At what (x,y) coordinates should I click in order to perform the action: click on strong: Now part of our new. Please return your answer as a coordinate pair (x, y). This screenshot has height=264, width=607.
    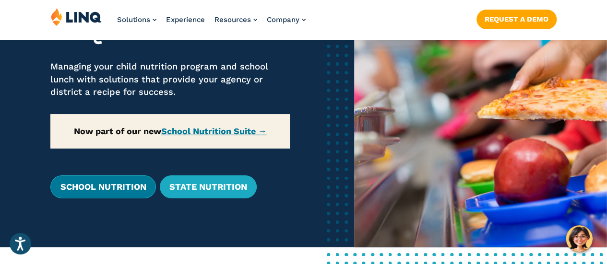
    Looking at the image, I should click on (170, 131).